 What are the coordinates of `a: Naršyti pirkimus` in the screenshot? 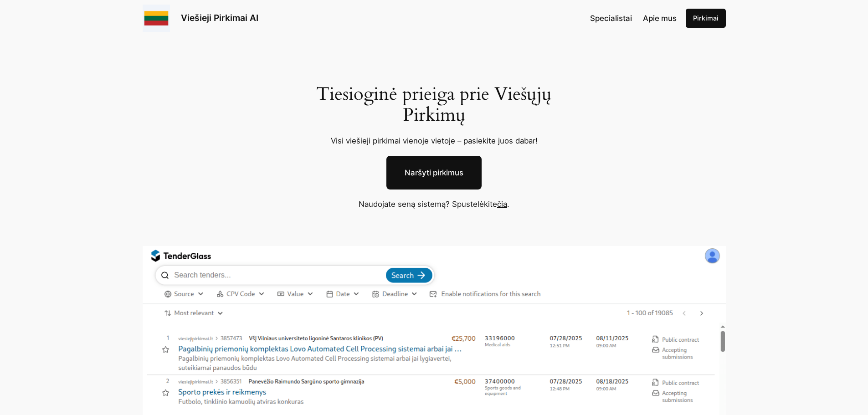 It's located at (434, 172).